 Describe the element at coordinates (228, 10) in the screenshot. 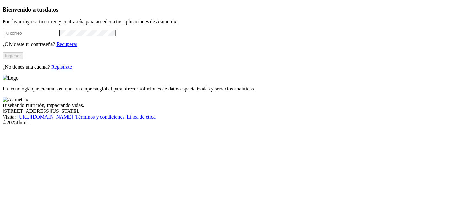

I see `h3: Bienvenido a tus` at that location.